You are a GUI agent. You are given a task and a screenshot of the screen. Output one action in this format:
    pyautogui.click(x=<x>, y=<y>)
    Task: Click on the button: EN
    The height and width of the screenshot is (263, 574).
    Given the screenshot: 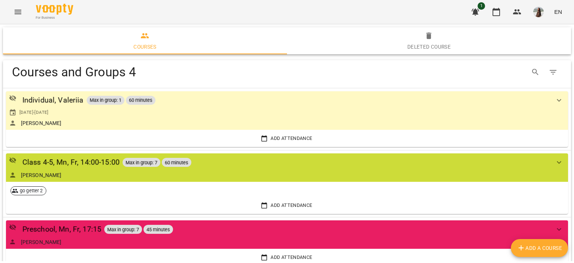 What is the action you would take?
    pyautogui.click(x=558, y=12)
    